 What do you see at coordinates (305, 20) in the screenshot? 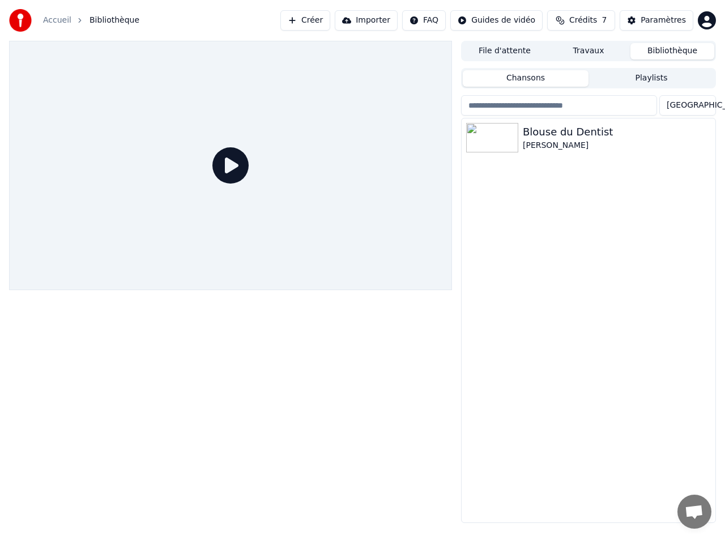
I see `button: Créer` at bounding box center [305, 20].